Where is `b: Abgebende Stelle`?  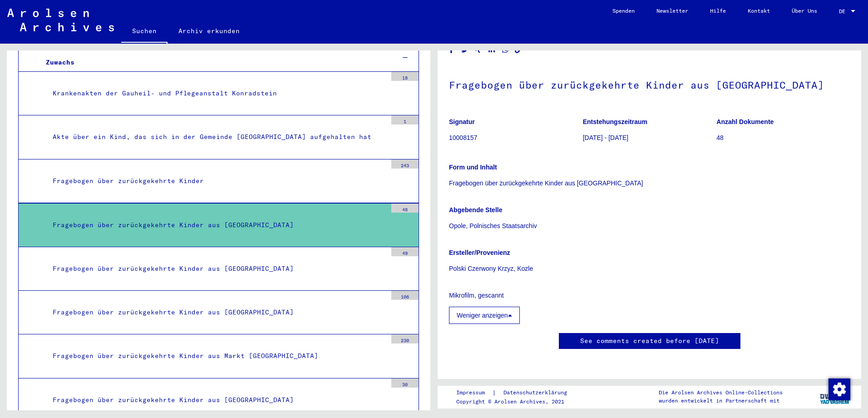
b: Abgebende Stelle is located at coordinates (475, 210).